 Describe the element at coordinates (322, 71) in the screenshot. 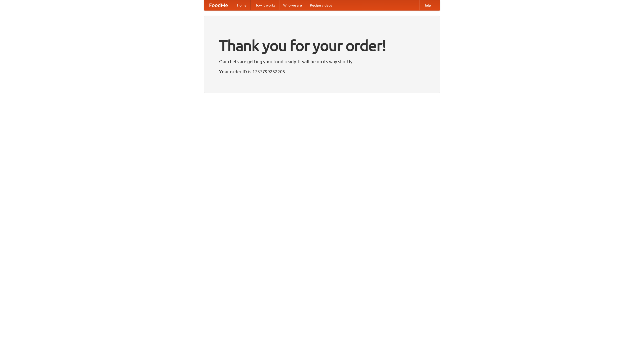

I see `p: Your order ID is 1757799252205.` at that location.